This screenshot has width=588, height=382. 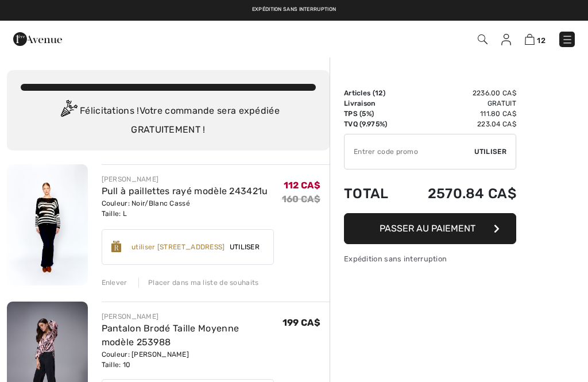 I want to click on td: Livraison, so click(x=373, y=103).